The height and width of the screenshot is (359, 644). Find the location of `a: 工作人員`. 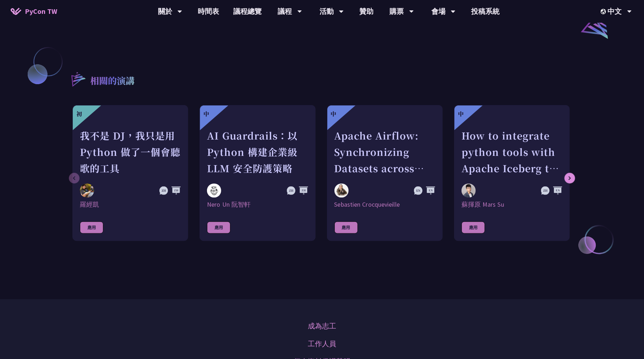

a: 工作人員 is located at coordinates (322, 343).